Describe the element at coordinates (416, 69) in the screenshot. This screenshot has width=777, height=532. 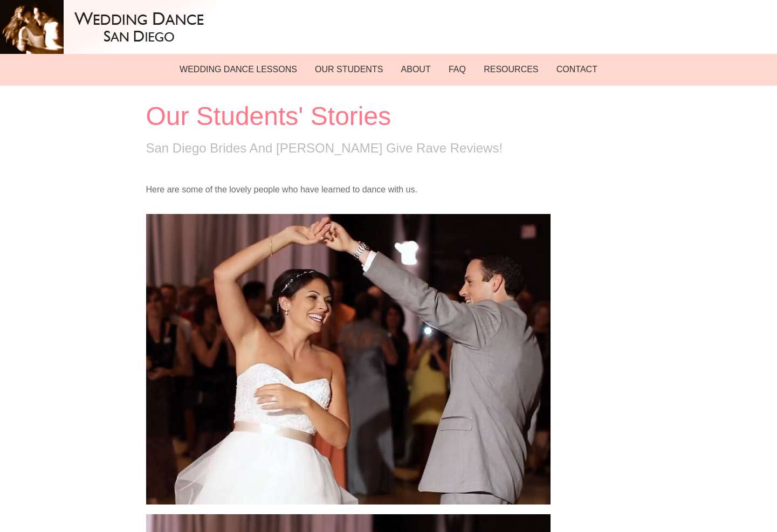
I see `a: ABOUT` at that location.